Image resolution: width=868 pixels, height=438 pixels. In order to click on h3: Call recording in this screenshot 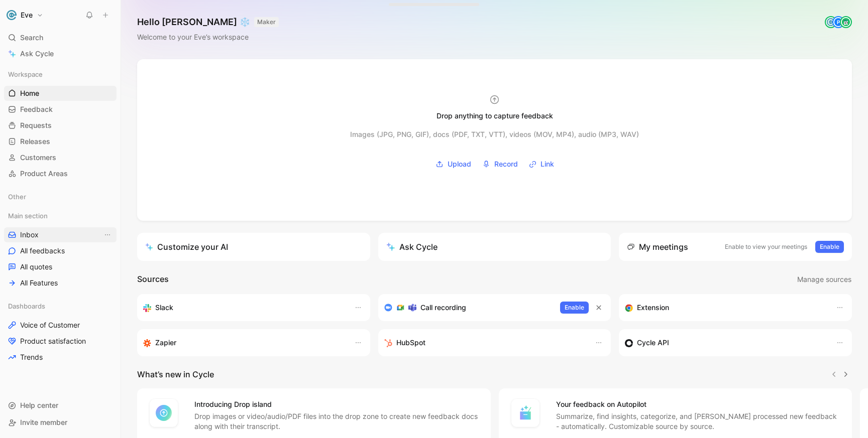, I will do `click(443, 307)`.